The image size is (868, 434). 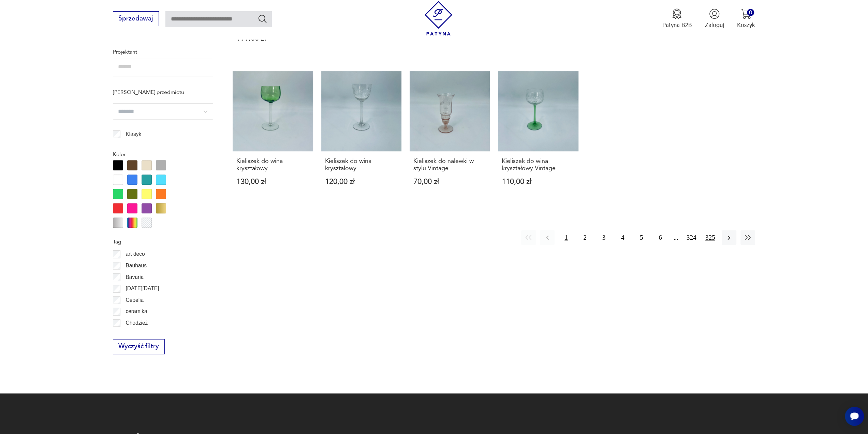 I want to click on button: Zaloguj, so click(x=714, y=18).